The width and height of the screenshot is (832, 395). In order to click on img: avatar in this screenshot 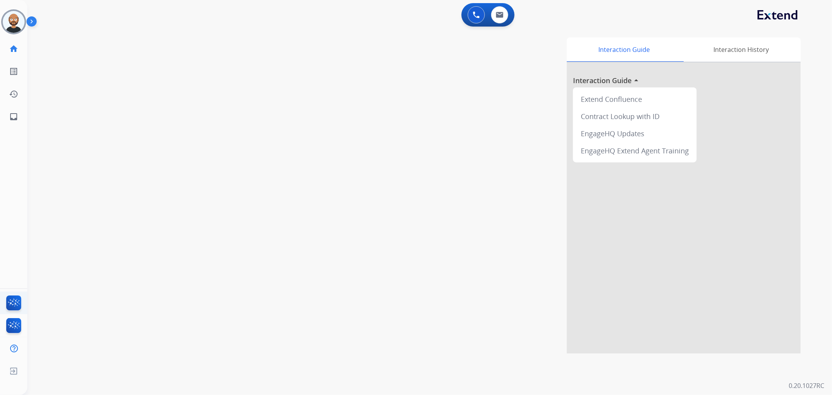, I will do `click(14, 22)`.